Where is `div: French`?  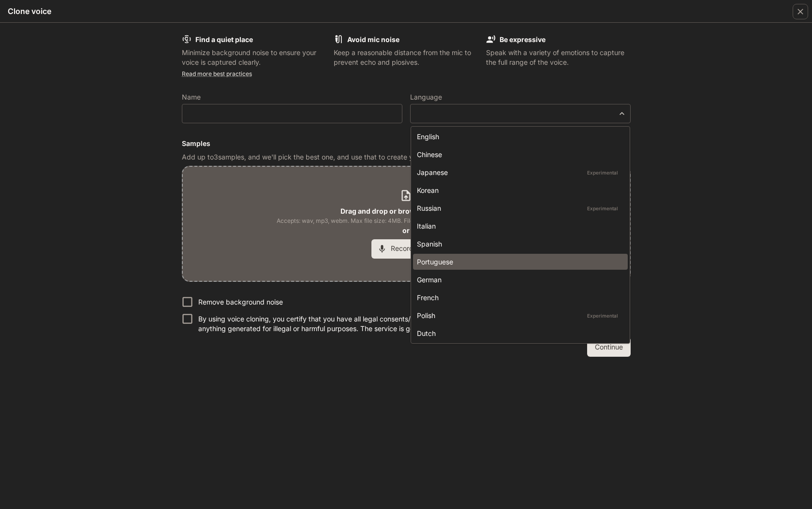 div: French is located at coordinates (519, 298).